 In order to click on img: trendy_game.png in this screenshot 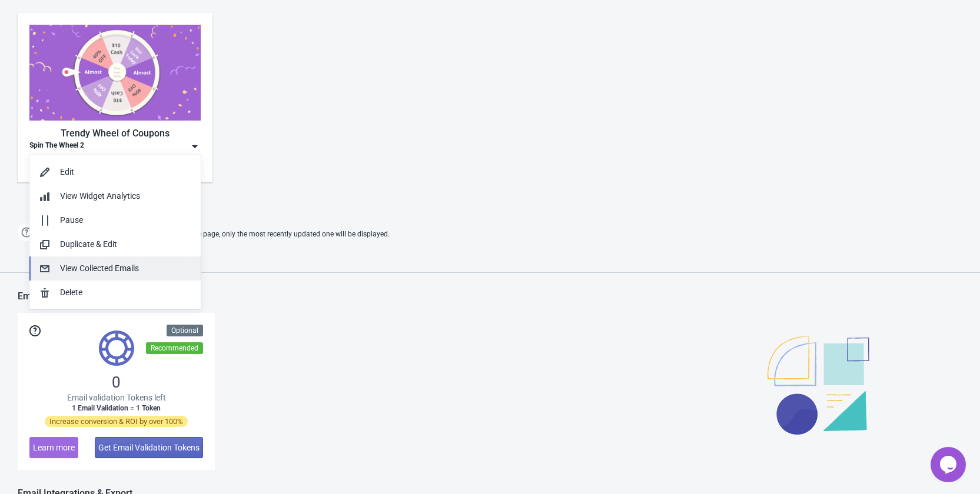, I will do `click(114, 73)`.